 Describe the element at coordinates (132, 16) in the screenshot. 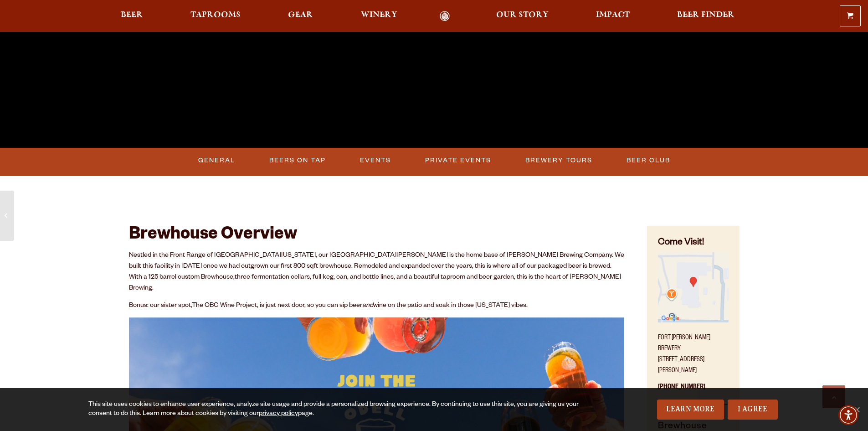

I see `a: Beer` at that location.